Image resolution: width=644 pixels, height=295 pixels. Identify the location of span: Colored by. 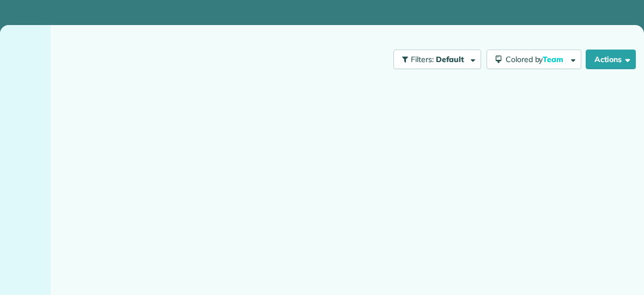
(536, 59).